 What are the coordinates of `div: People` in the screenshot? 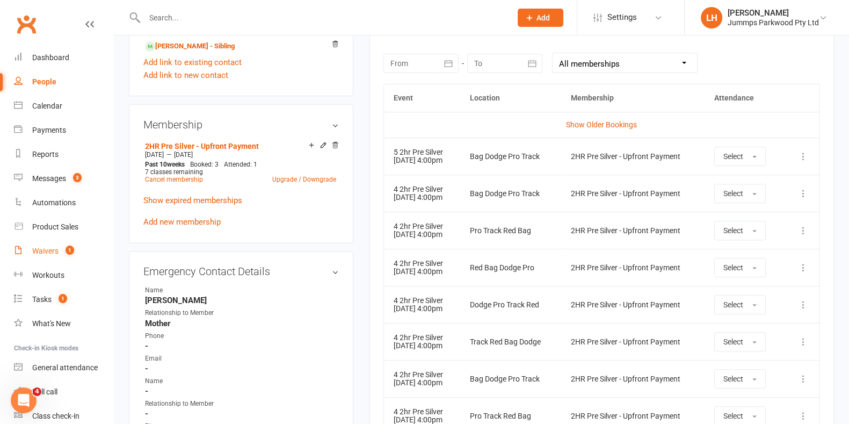 It's located at (44, 82).